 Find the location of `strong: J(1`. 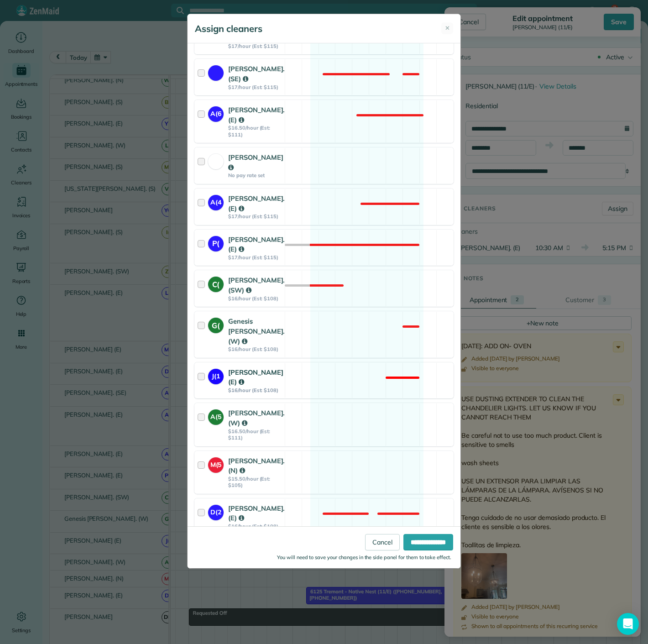

strong: J(1 is located at coordinates (216, 374).